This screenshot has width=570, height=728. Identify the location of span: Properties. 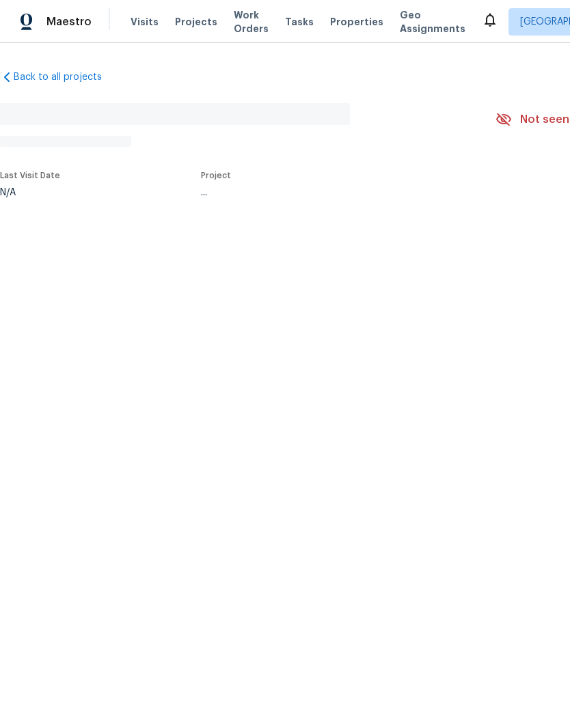
(357, 22).